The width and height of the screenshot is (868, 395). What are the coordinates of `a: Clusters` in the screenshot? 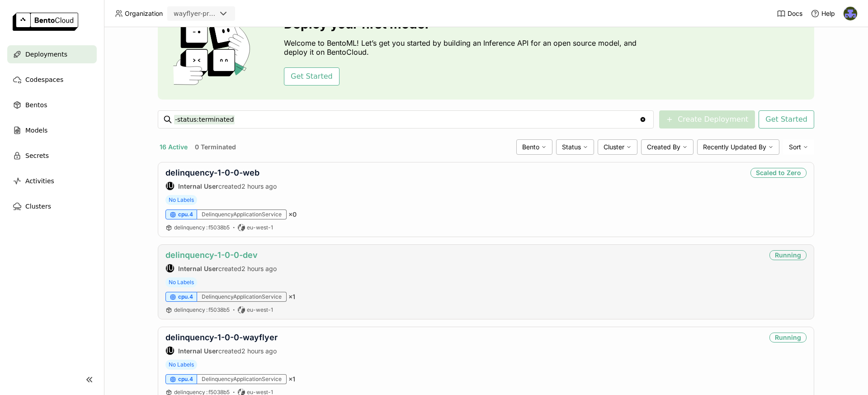 It's located at (52, 206).